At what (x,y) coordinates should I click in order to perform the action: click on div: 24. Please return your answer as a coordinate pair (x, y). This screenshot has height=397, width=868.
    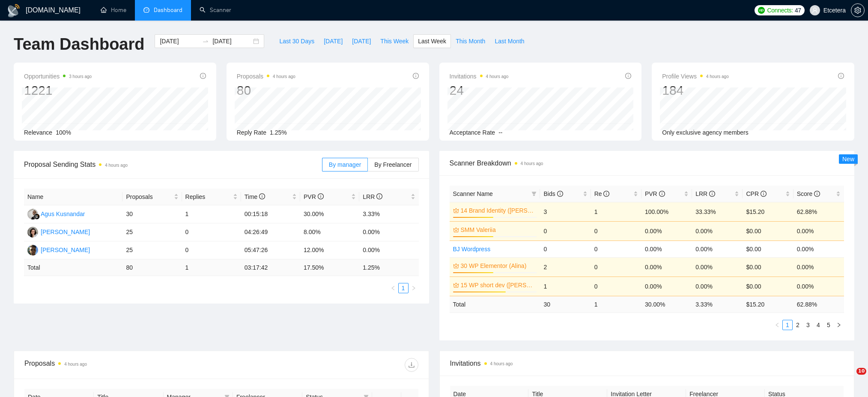
    Looking at the image, I should click on (479, 91).